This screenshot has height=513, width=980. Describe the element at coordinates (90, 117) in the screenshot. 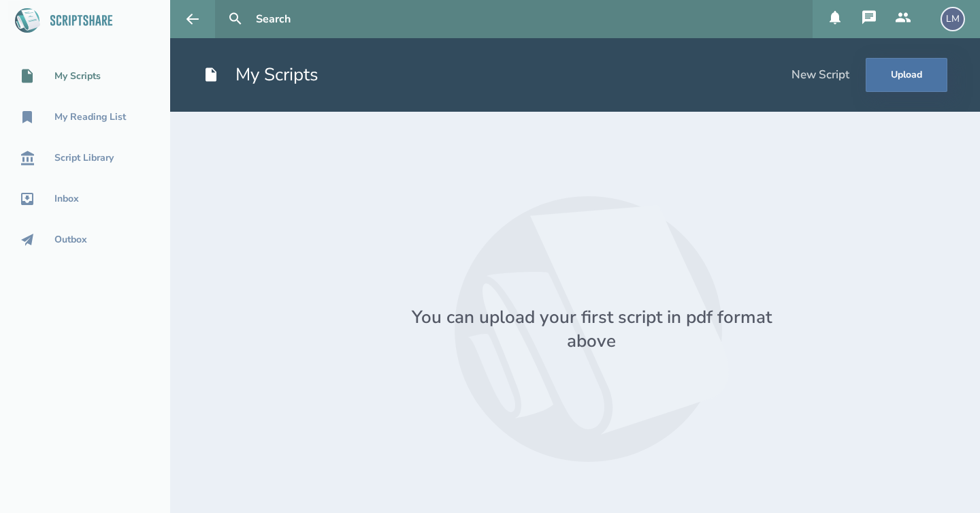

I see `div: My Reading List` at that location.